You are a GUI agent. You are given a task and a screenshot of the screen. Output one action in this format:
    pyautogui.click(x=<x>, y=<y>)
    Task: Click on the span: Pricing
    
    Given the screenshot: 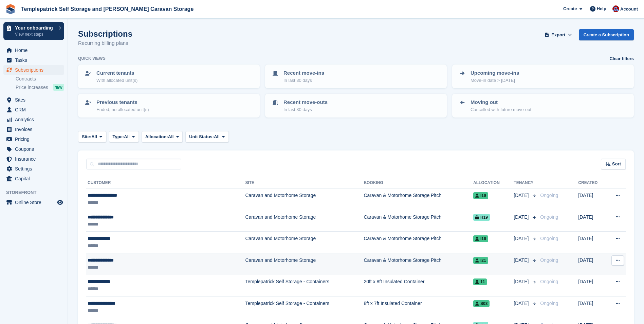 What is the action you would take?
    pyautogui.click(x=35, y=139)
    